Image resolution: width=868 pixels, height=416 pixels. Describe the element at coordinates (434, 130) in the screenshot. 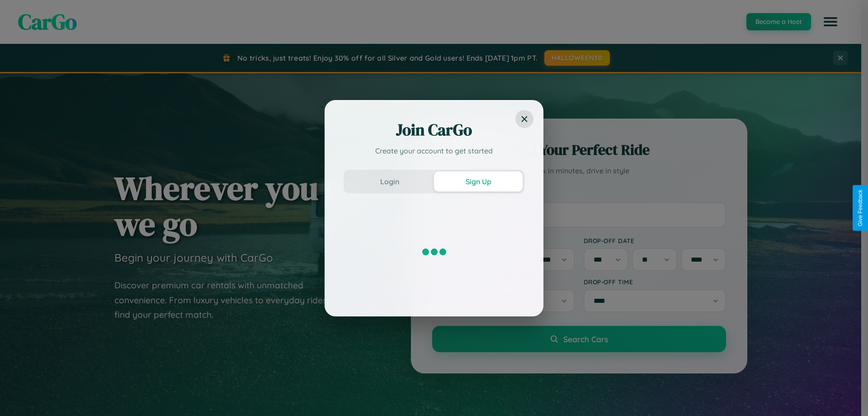

I see `h2: Join CarGo` at that location.